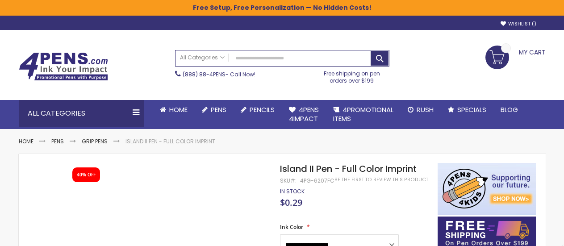  Describe the element at coordinates (381, 179) in the screenshot. I see `a: Be the first to review this product` at that location.